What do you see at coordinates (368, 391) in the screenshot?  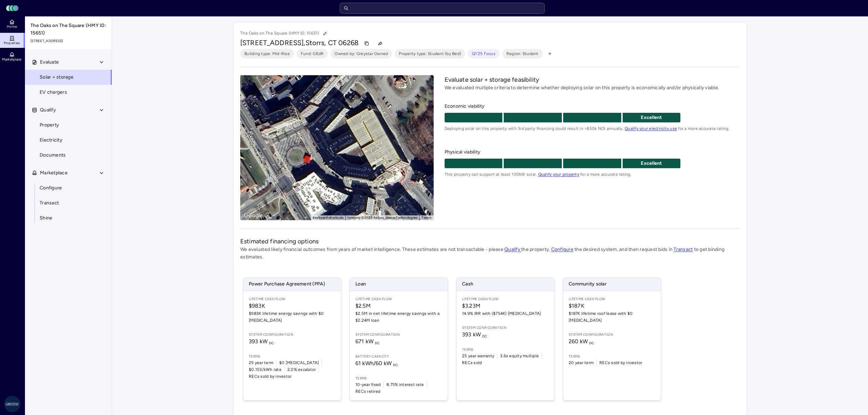 I see `span: RECs retired` at bounding box center [368, 391].